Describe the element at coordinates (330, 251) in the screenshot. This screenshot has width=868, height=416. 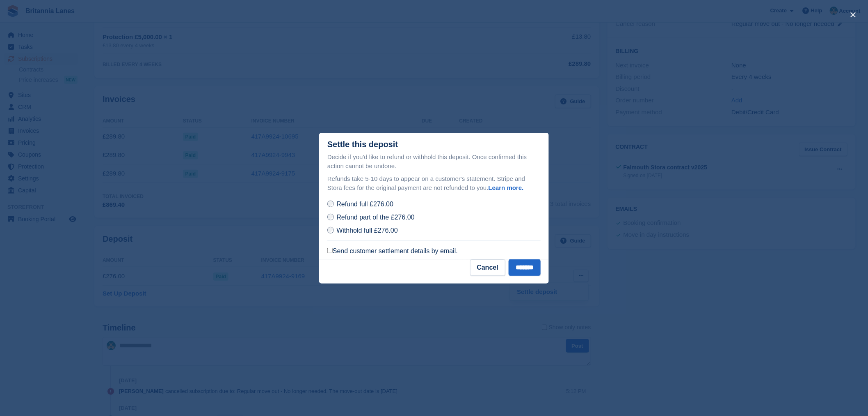
I see `input: Send customer settlement details by email.` at that location.